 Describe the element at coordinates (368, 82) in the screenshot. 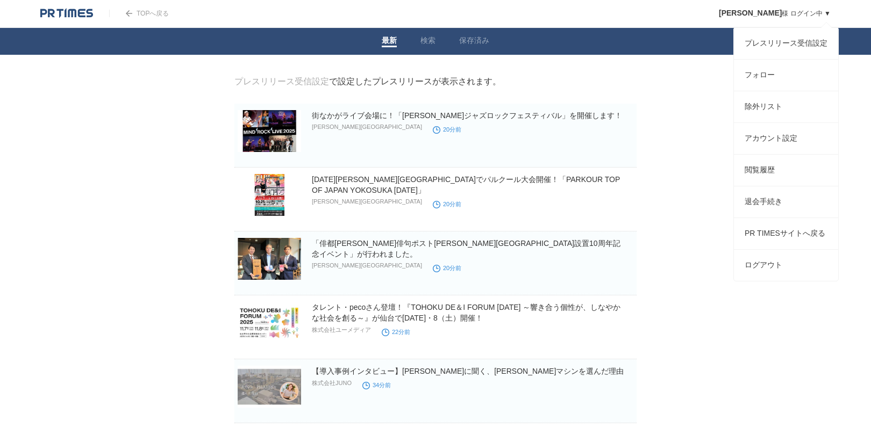

I see `div: で設定したプレスリリースが表示されます。` at that location.